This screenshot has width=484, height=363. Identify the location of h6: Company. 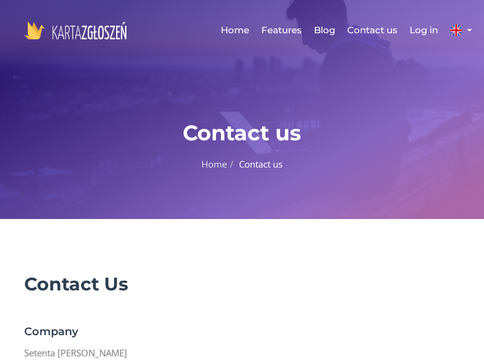
(242, 332).